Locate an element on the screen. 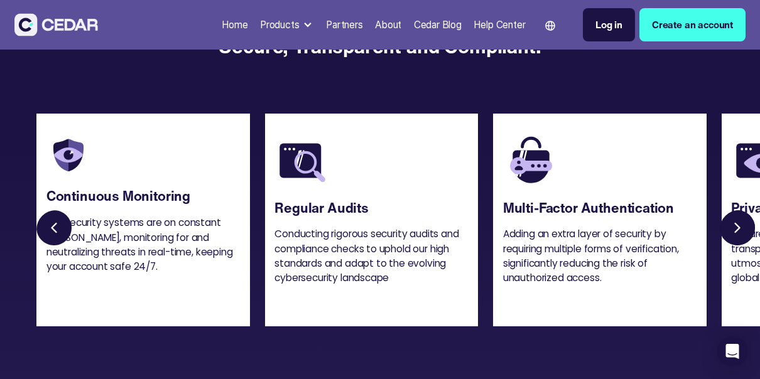 This screenshot has width=760, height=379. a: Next slide is located at coordinates (739, 230).